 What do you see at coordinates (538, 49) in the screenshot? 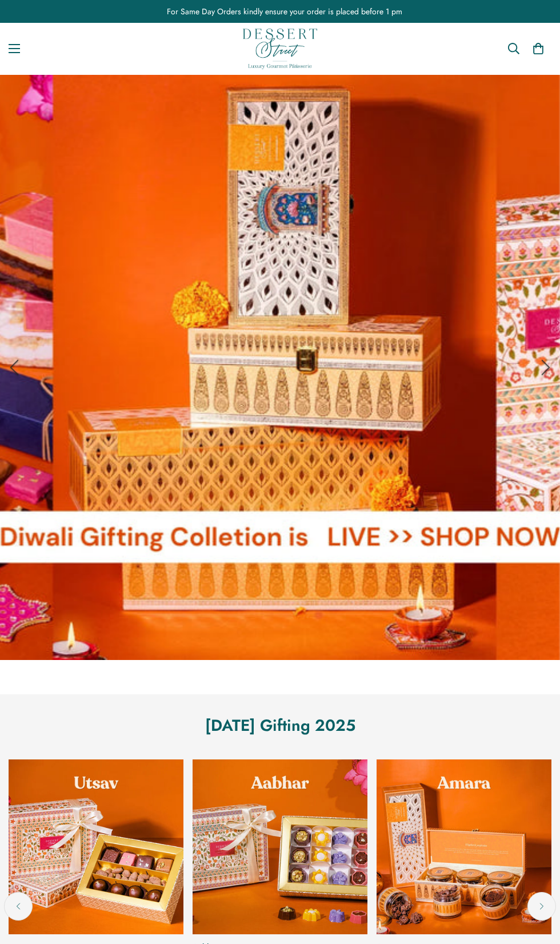
I see `a: 0` at bounding box center [538, 49].